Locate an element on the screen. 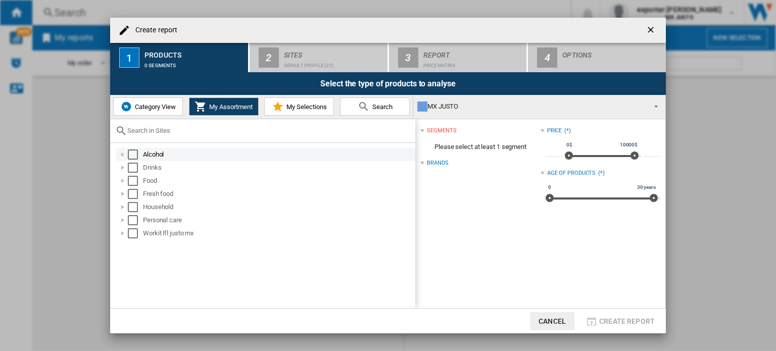 This screenshot has width=776, height=351. span: Search is located at coordinates (381, 107).